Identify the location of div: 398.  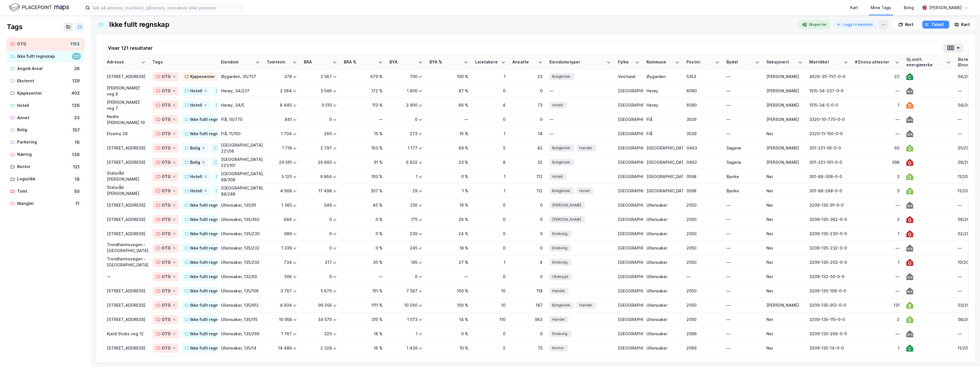
(877, 162).